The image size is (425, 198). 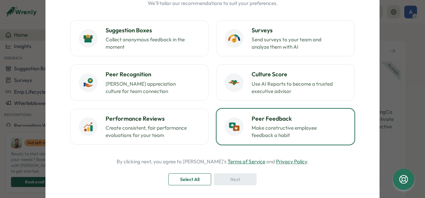 I want to click on button: Culture ScoreUse AI Reports to become a trusted executive advisor, so click(x=285, y=82).